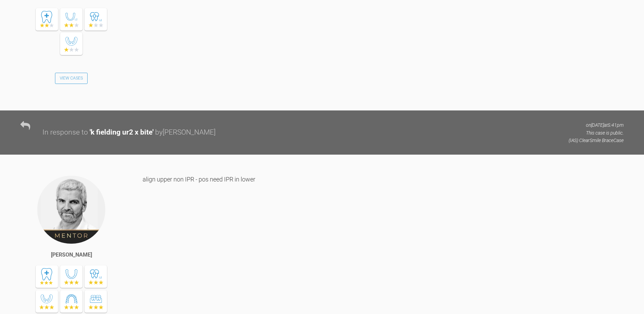 This screenshot has height=314, width=644. I want to click on div: ' k fielding ur2 x bite ', so click(121, 132).